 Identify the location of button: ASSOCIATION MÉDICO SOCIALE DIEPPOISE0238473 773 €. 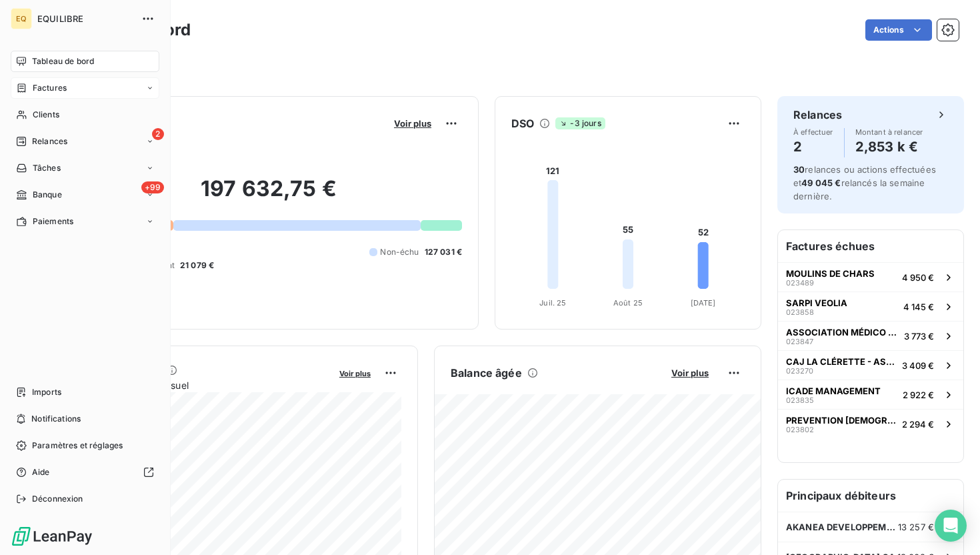
(870, 335).